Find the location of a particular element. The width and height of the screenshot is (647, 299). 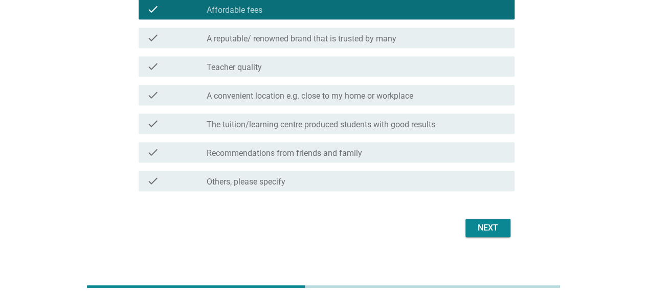

label: The tuition/learning centre produced students with good results is located at coordinates (321, 125).